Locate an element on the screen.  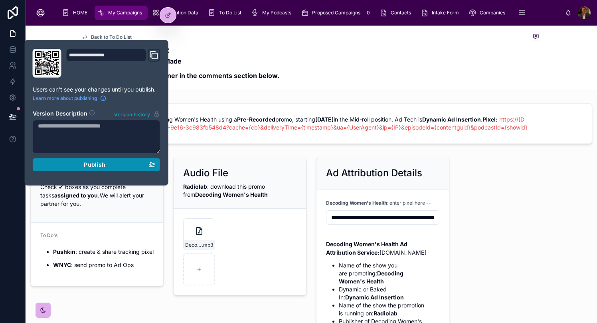
span: Attribution Data is located at coordinates (180, 13).